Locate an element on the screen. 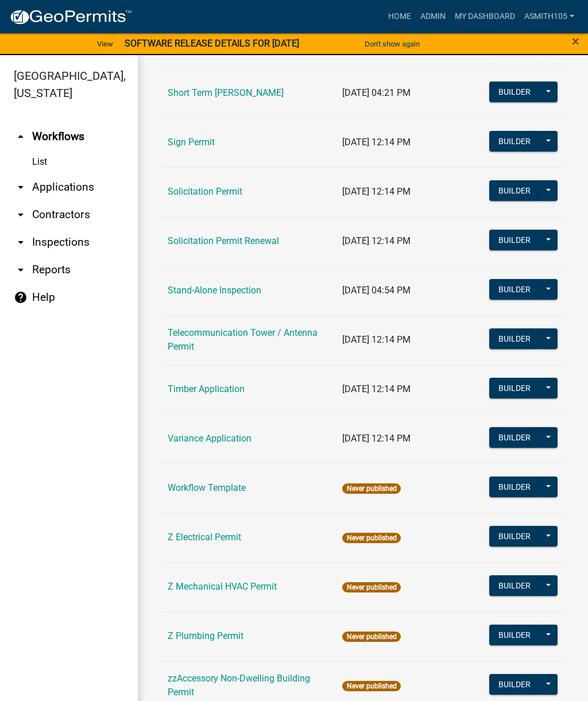 Image resolution: width=588 pixels, height=701 pixels. a: Z Mechanical HVAC Permit is located at coordinates (223, 586).